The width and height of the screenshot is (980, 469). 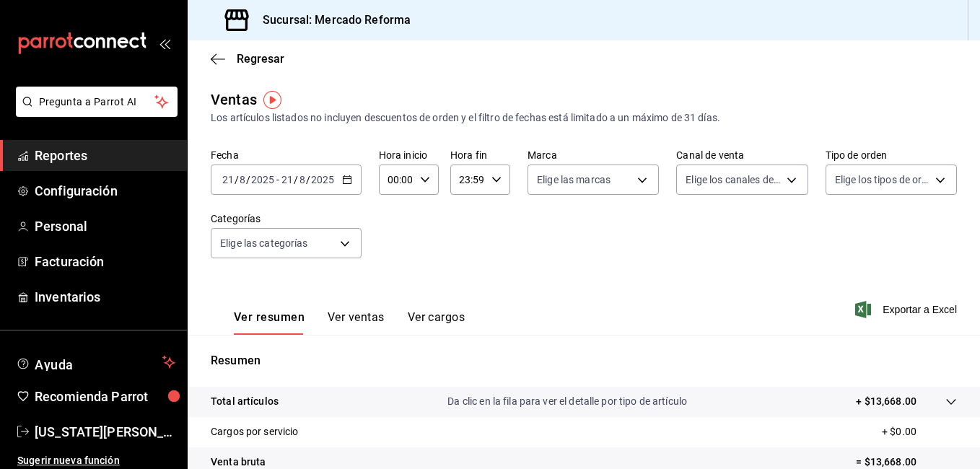 I want to click on span: Recomienda Parrot, so click(x=104, y=397).